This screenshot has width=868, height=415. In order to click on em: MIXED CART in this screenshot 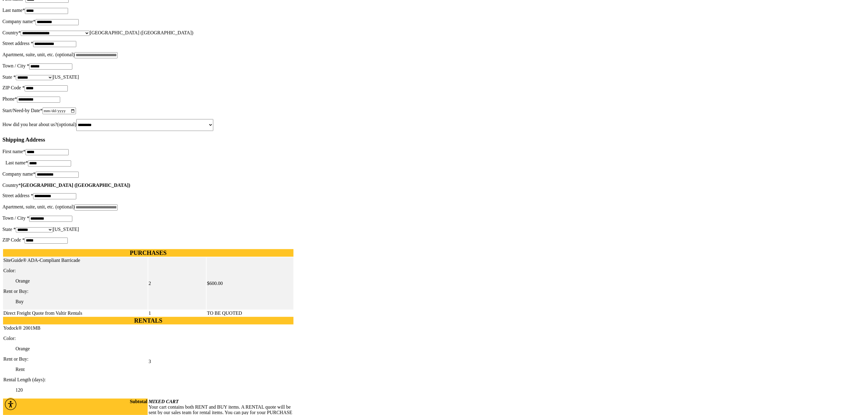, I will do `click(164, 401)`.